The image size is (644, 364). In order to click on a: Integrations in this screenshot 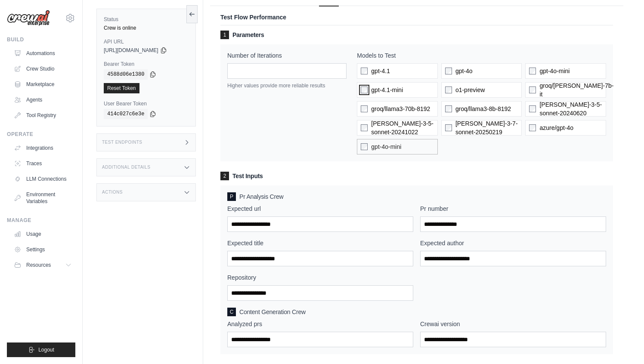, I will do `click(42, 148)`.